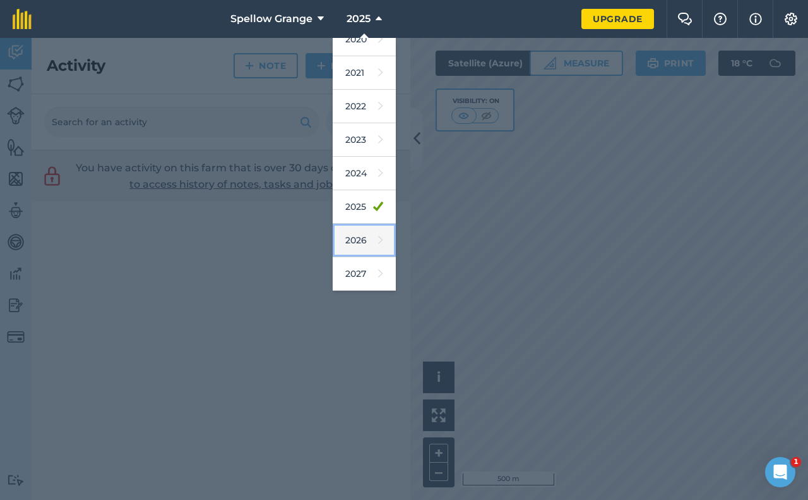 The image size is (808, 500). I want to click on span: 2025, so click(359, 19).